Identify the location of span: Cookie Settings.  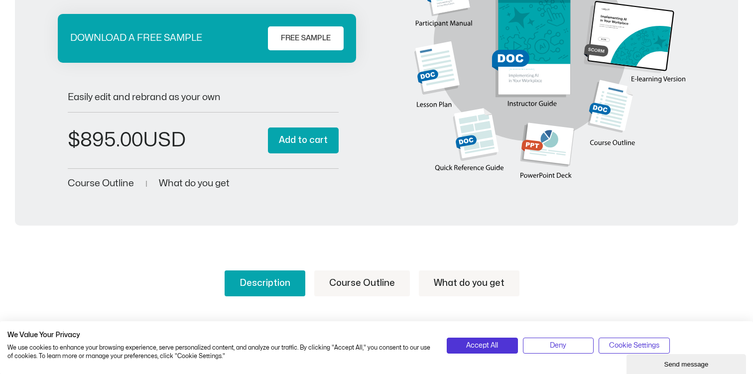
(634, 346).